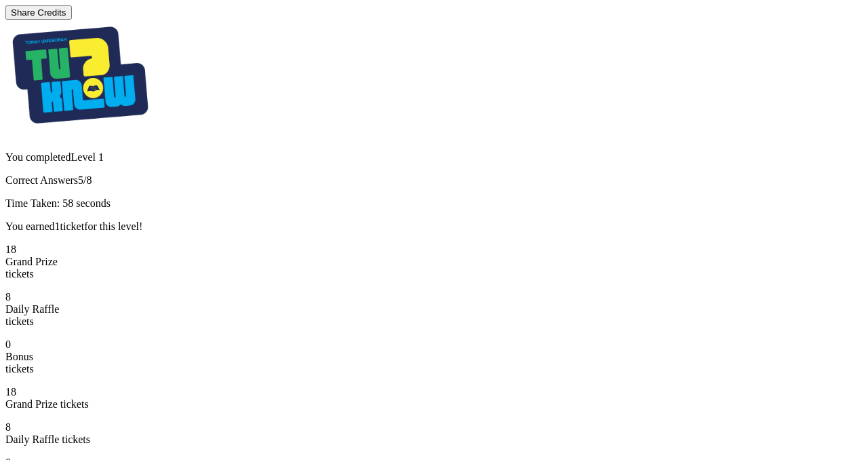  Describe the element at coordinates (434, 357) in the screenshot. I see `p: Bonus tickets` at that location.